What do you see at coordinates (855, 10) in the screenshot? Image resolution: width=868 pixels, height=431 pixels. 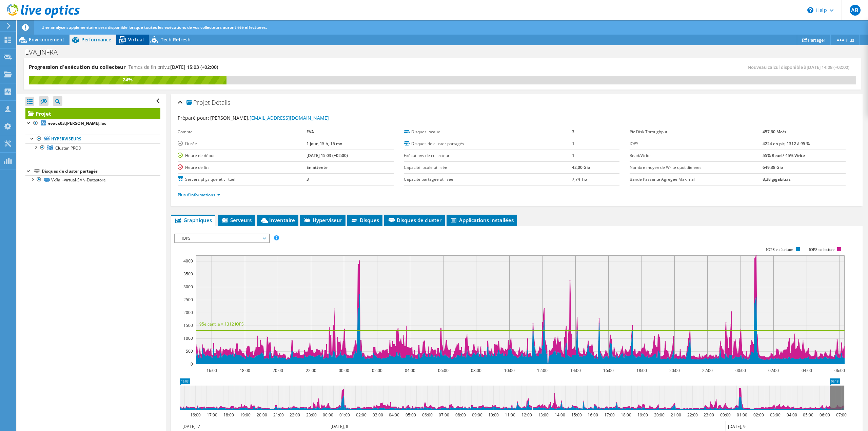 I see `span: AB` at bounding box center [855, 10].